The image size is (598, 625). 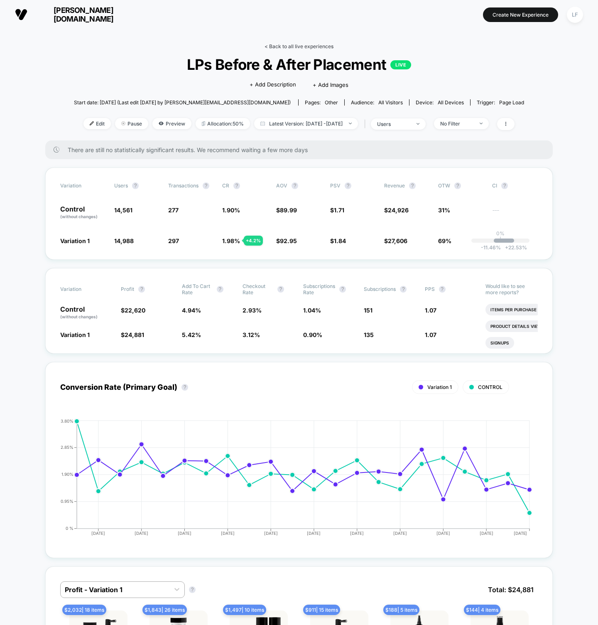 What do you see at coordinates (457, 123) in the screenshot?
I see `div: No Filter` at bounding box center [457, 123].